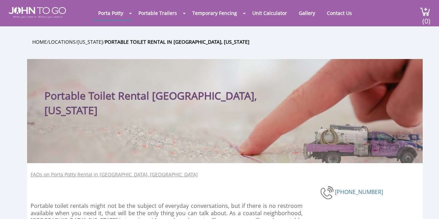  What do you see at coordinates (359, 142) in the screenshot?
I see `img: Truck` at bounding box center [359, 142].